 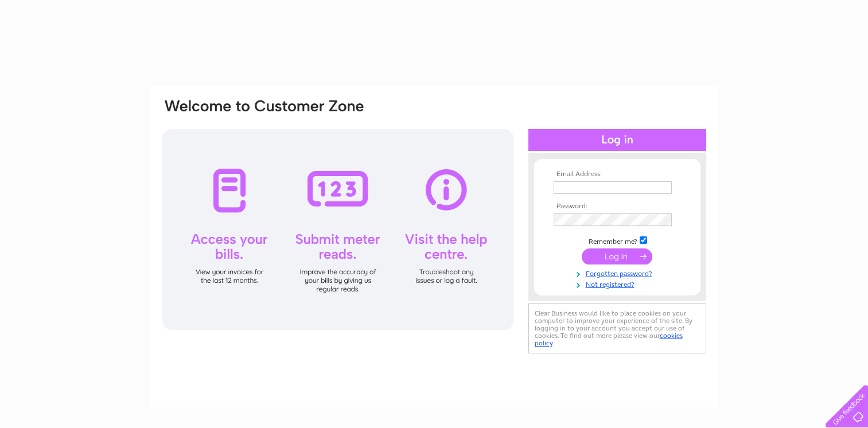 What do you see at coordinates (617, 328) in the screenshot?
I see `div: Clear Business would like to place cookies on your computer to improve your experience of the sit...` at bounding box center [617, 328].